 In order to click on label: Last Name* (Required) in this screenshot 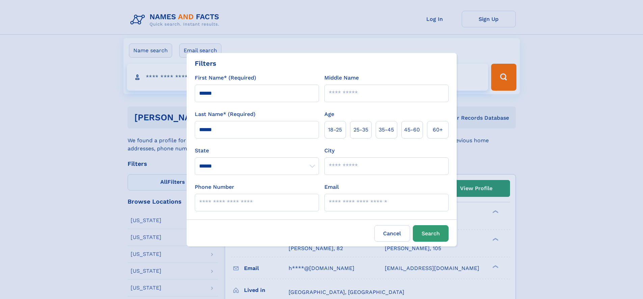, I will do `click(225, 114)`.